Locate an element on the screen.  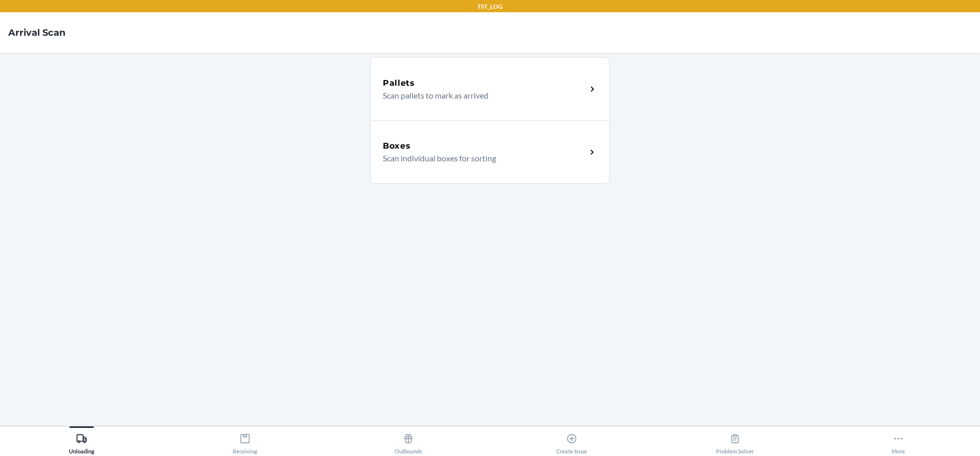
p: Scan individual boxes for sorting is located at coordinates (480, 159).